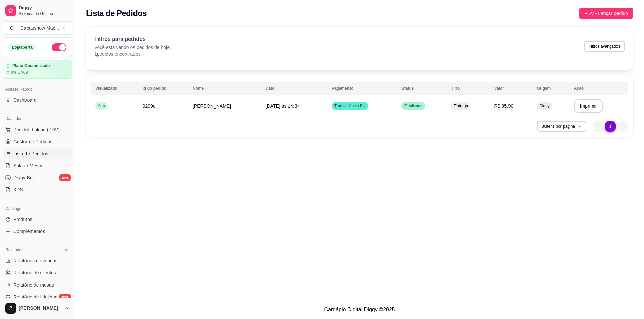 This screenshot has height=319, width=644. I want to click on a: Relatório de mesas, so click(37, 285).